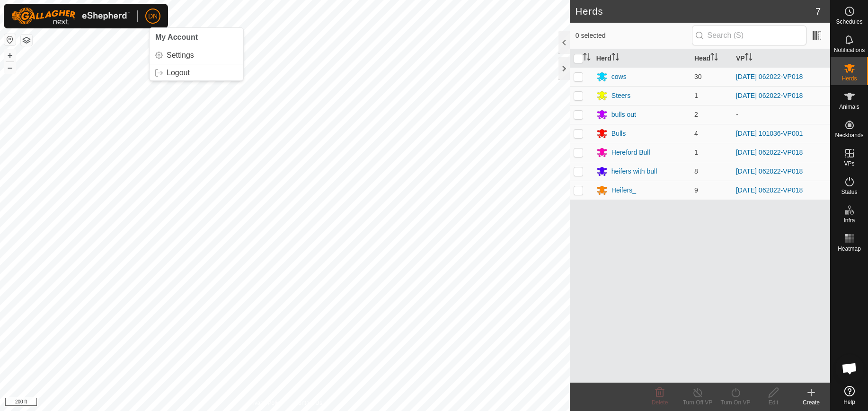  I want to click on span: 7, so click(817, 12).